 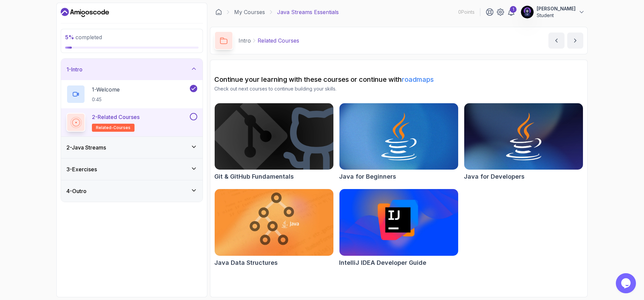 I want to click on img: Java for Beginners card, so click(x=399, y=137).